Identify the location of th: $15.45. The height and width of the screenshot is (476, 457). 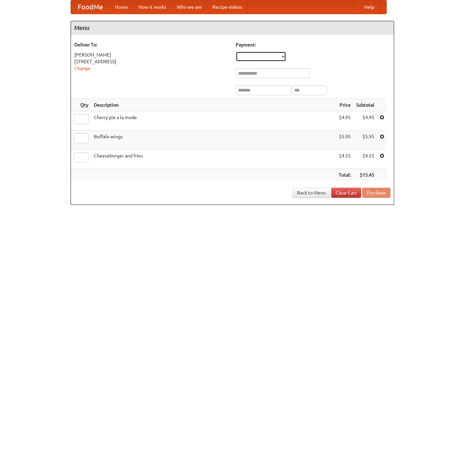
(365, 175).